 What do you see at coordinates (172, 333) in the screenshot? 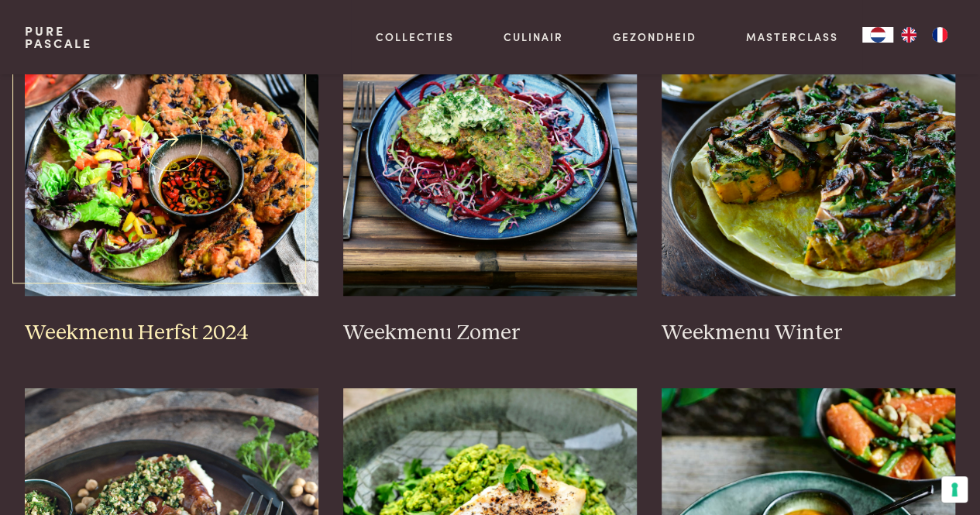
I see `h3: Weekmenu Herfst 2024` at bounding box center [172, 333].